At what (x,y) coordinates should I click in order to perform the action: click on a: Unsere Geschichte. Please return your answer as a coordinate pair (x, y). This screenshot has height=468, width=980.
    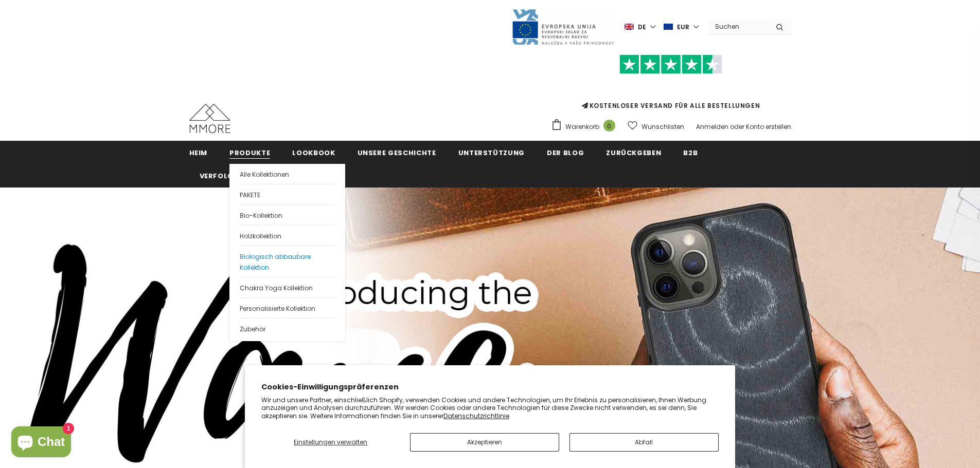
    Looking at the image, I should click on (397, 152).